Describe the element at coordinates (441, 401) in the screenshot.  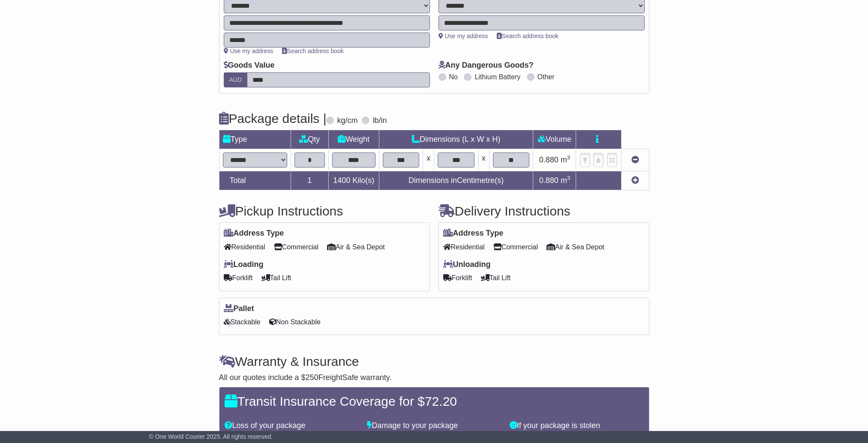
I see `span: 72.20` at that location.